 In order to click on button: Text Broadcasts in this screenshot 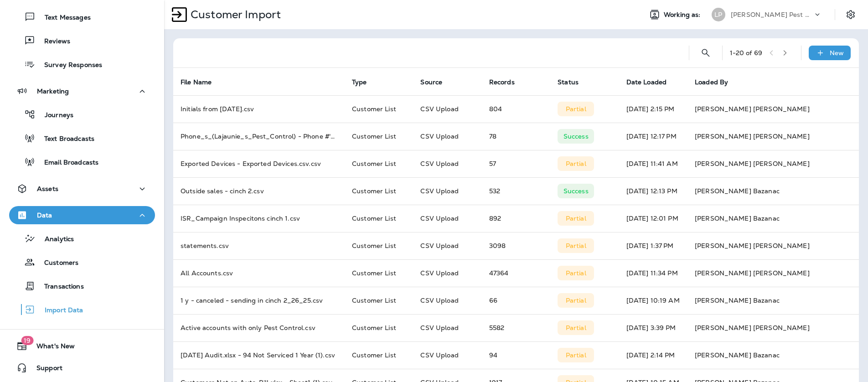, I will do `click(82, 139)`.